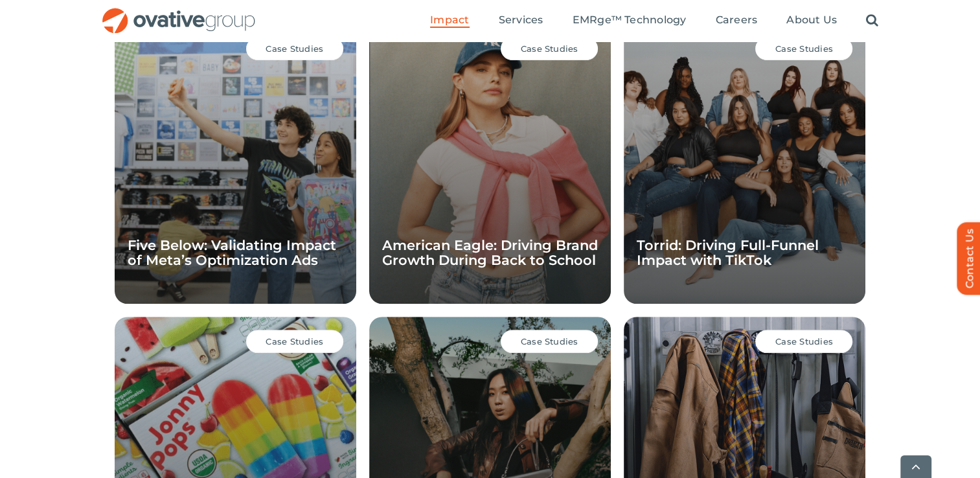  I want to click on a: About Us, so click(811, 21).